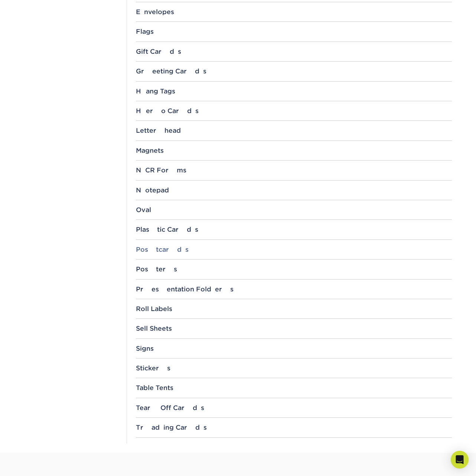 Image resolution: width=476 pixels, height=476 pixels. Describe the element at coordinates (294, 31) in the screenshot. I see `div: Flags` at that location.